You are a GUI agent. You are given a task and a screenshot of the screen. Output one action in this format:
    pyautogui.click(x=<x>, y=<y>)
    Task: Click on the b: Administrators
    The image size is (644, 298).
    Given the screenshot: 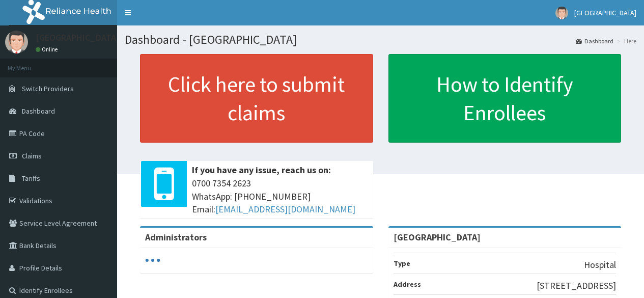 What is the action you would take?
    pyautogui.click(x=176, y=237)
    